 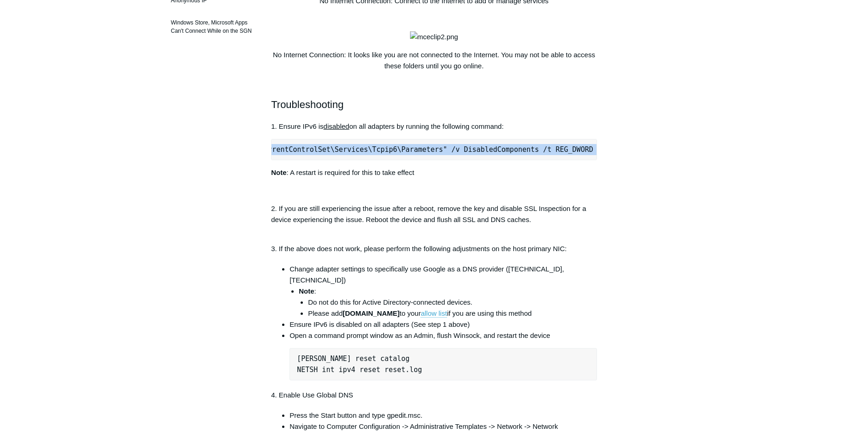 What do you see at coordinates (434, 150) in the screenshot?
I see `pre: reg add "HKEY_LOCAL_MACHINE\SYSTEM\CurrentControlSet\Services\Tcpip6\Parameters" /v DisabledCompo...` at bounding box center [434, 150].